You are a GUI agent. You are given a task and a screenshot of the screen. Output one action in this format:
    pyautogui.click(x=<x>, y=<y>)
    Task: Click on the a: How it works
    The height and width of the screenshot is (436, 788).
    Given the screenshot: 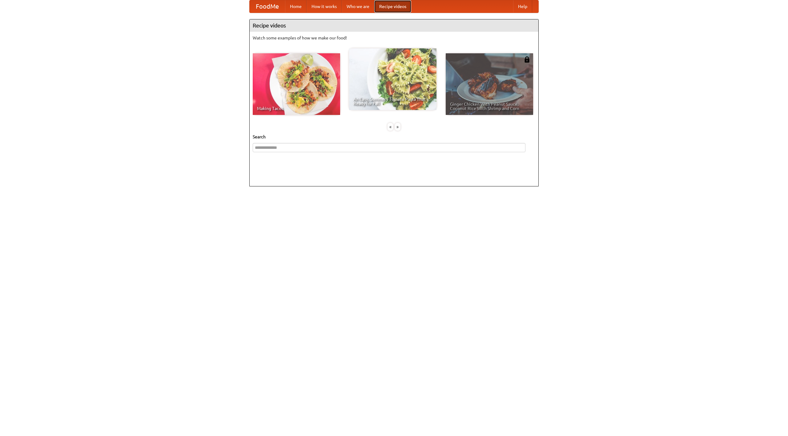 What is the action you would take?
    pyautogui.click(x=324, y=6)
    